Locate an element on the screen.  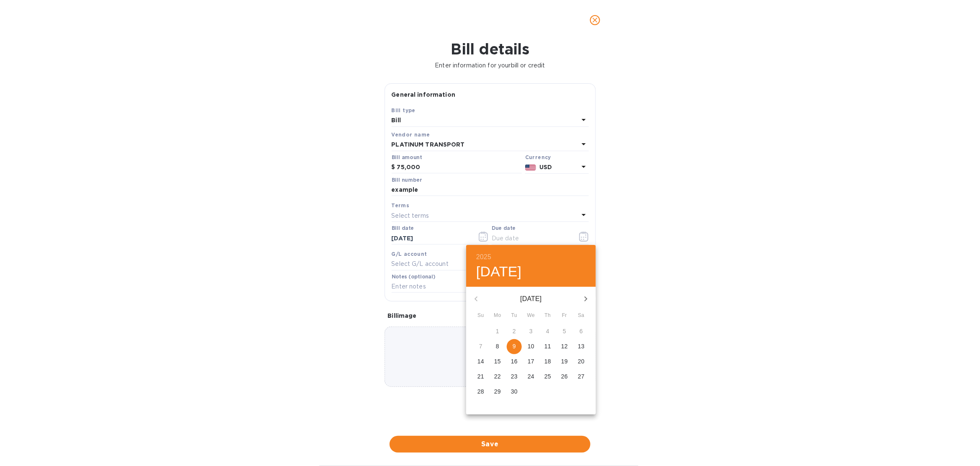
p: 9 is located at coordinates (514, 346).